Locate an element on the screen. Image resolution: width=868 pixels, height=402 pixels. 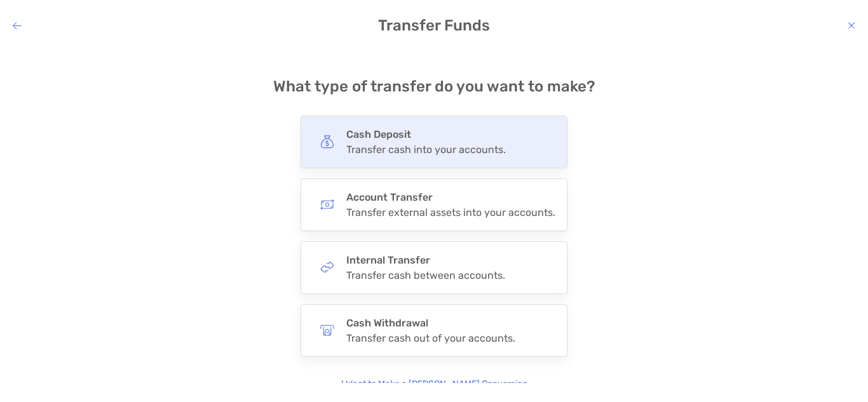
h4: Cash Deposit is located at coordinates (426, 134).